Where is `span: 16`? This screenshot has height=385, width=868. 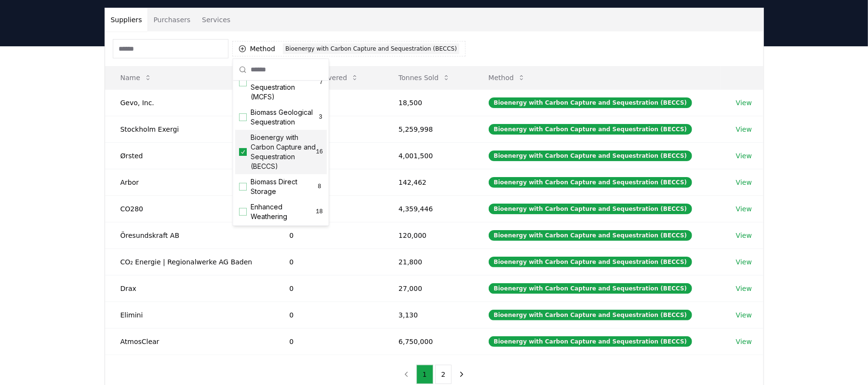 span: 16 is located at coordinates (319, 152).